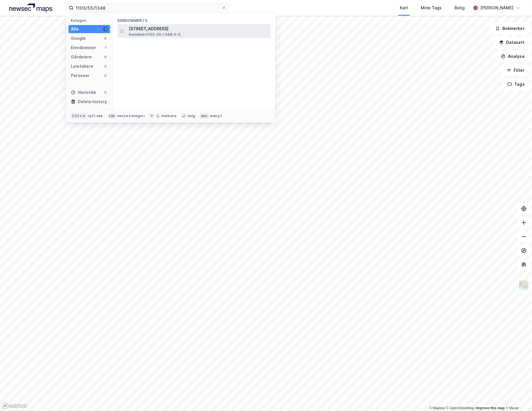 The width and height of the screenshot is (532, 411). Describe the element at coordinates (510, 28) in the screenshot. I see `button: Bokmerker` at that location.